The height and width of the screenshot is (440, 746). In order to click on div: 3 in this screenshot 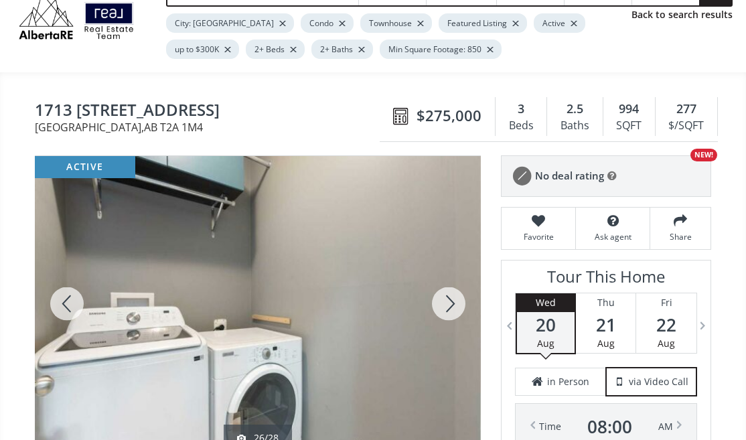, I will do `click(521, 109)`.